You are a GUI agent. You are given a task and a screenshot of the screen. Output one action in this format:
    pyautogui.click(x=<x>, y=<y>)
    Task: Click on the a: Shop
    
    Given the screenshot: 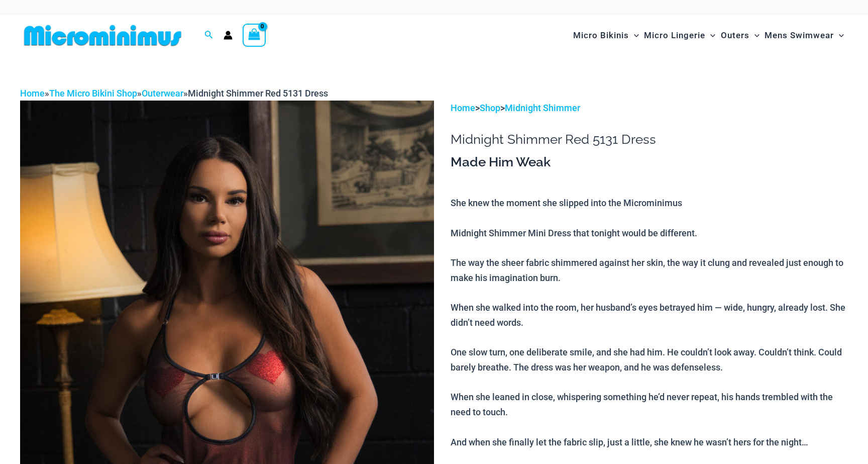 What is the action you would take?
    pyautogui.click(x=490, y=107)
    